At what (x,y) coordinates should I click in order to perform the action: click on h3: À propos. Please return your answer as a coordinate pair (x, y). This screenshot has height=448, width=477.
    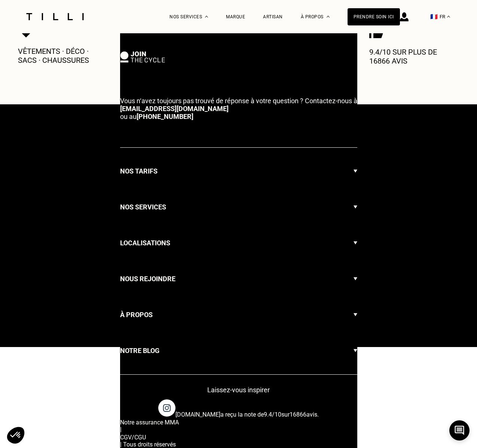
    Looking at the image, I should click on (136, 315).